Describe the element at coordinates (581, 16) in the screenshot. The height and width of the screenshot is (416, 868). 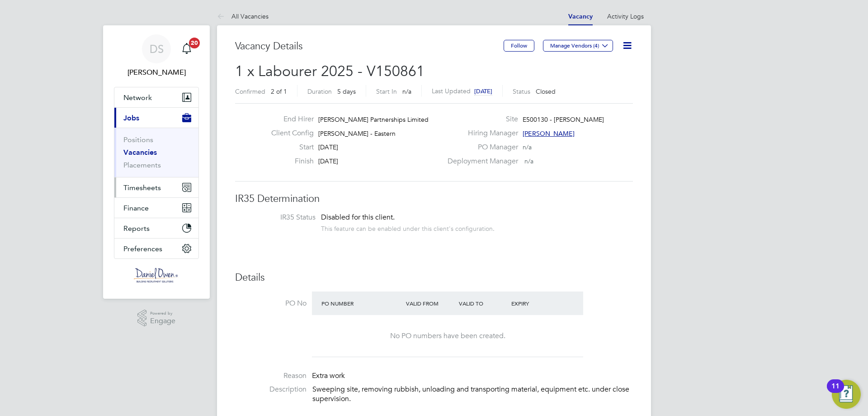
I see `a: Vacancy` at that location.